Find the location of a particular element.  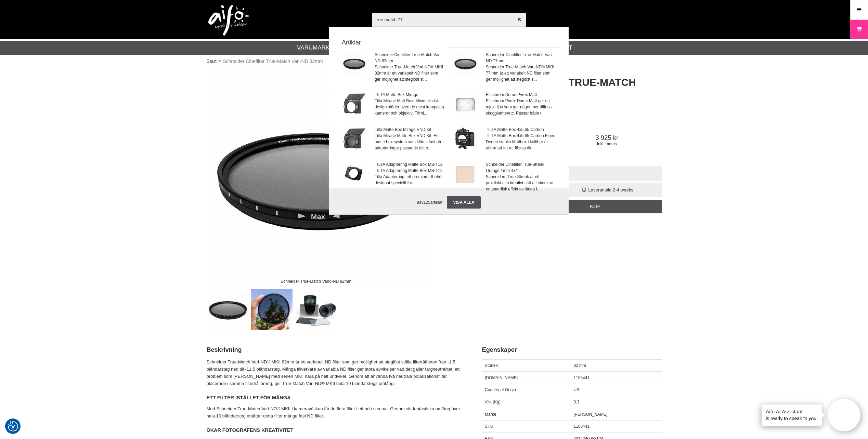

img: 68-032182-001.jpg is located at coordinates (354, 64).